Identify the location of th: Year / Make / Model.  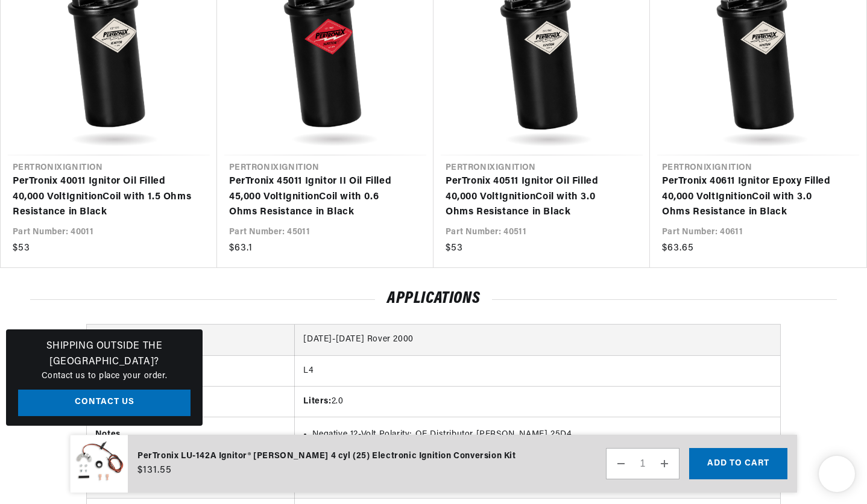
(191, 340).